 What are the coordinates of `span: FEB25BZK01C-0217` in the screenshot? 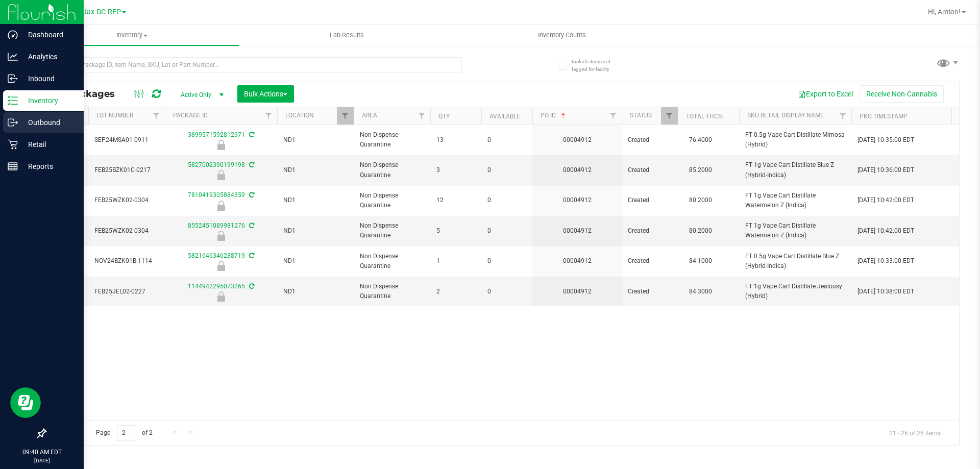 It's located at (127, 170).